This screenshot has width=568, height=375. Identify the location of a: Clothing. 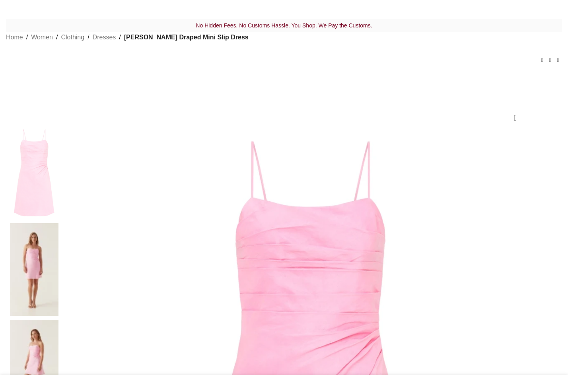
(72, 37).